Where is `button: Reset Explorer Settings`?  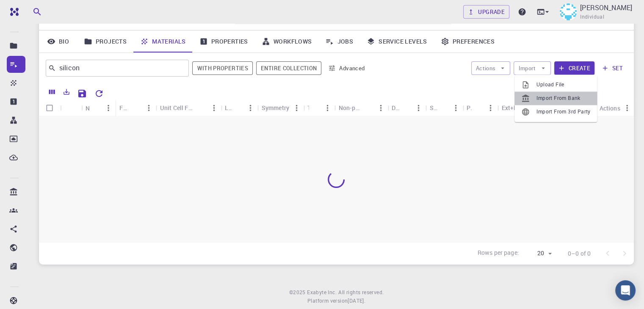
button: Reset Explorer Settings is located at coordinates (99, 94).